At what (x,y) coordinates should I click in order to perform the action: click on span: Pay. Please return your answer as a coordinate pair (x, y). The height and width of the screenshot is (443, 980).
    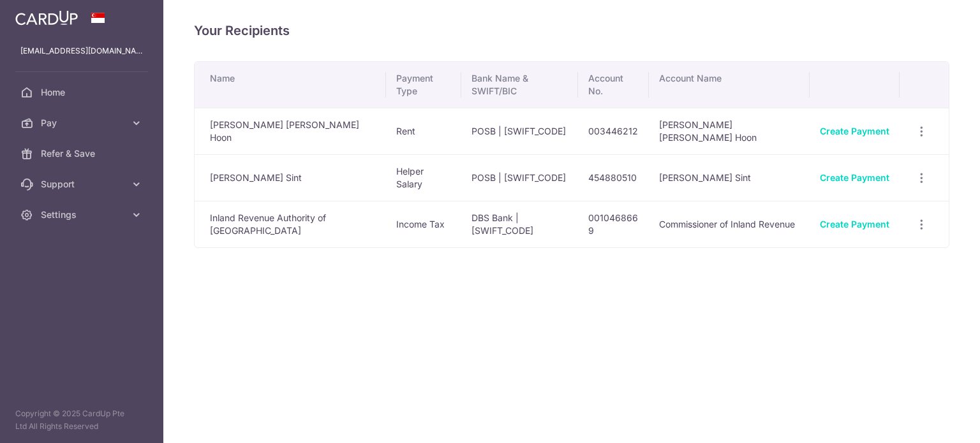
    Looking at the image, I should click on (83, 123).